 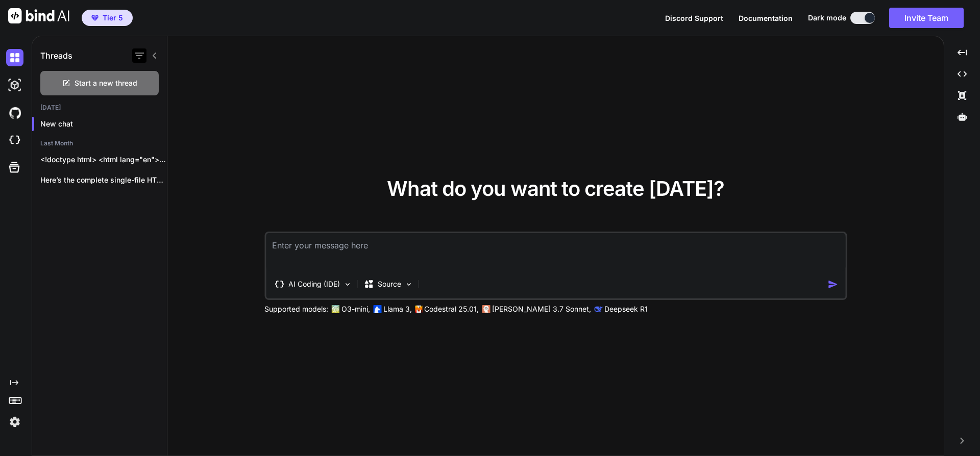 What do you see at coordinates (95, 18) in the screenshot?
I see `img: premium` at bounding box center [95, 18].